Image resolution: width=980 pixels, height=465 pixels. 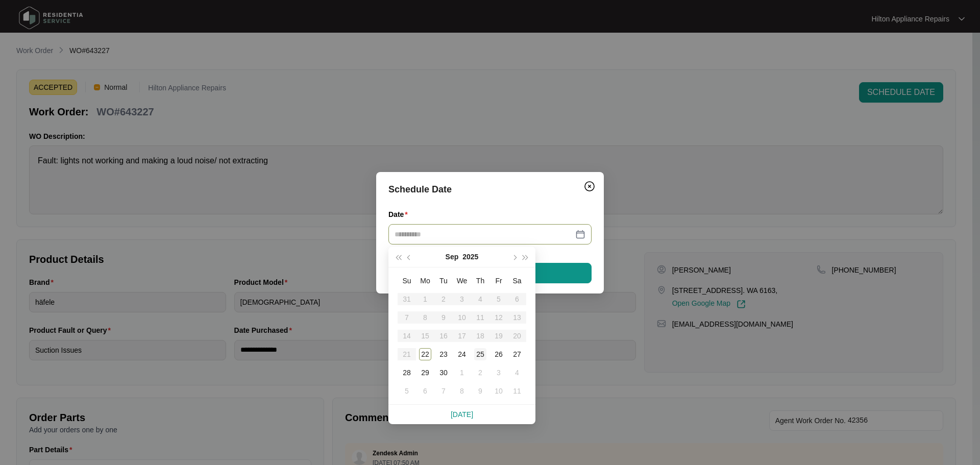 What do you see at coordinates (484, 234) in the screenshot?
I see `input: Date` at bounding box center [484, 234].